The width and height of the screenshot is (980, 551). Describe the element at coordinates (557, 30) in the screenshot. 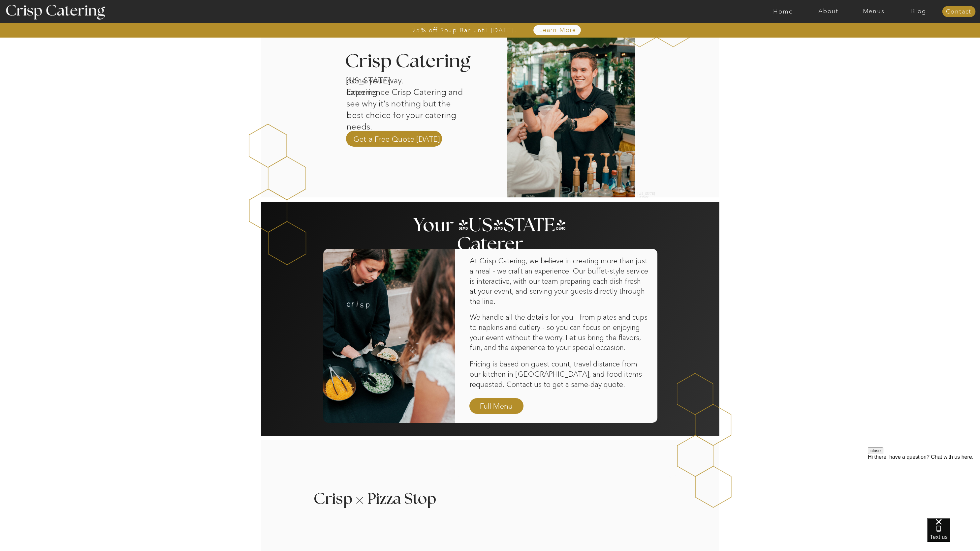

I see `nav: Learn More` at that location.